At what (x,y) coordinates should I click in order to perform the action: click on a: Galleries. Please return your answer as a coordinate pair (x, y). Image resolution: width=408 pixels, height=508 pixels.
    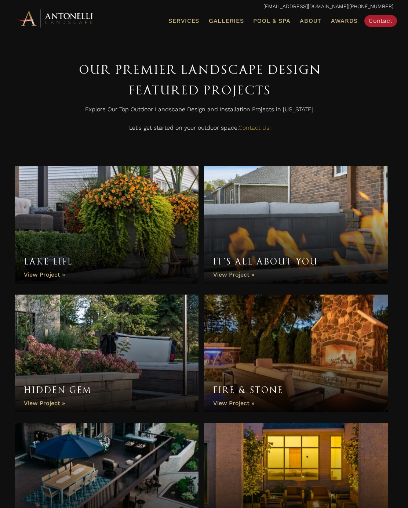
    Looking at the image, I should click on (226, 21).